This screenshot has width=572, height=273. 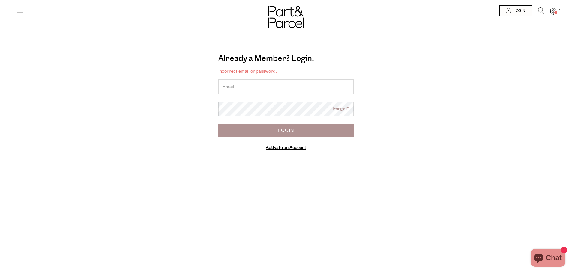 What do you see at coordinates (286, 71) in the screenshot?
I see `li: Incorrect email or password.` at bounding box center [286, 71].